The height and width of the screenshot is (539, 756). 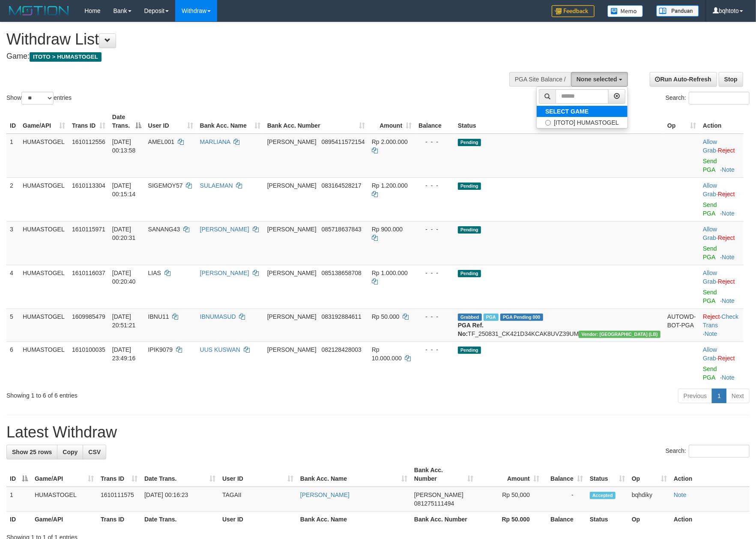 I want to click on h1: Latest Withdraw, so click(x=378, y=432).